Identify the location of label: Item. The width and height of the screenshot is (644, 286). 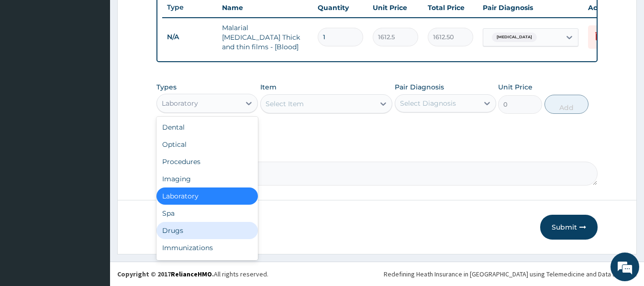
(269, 87).